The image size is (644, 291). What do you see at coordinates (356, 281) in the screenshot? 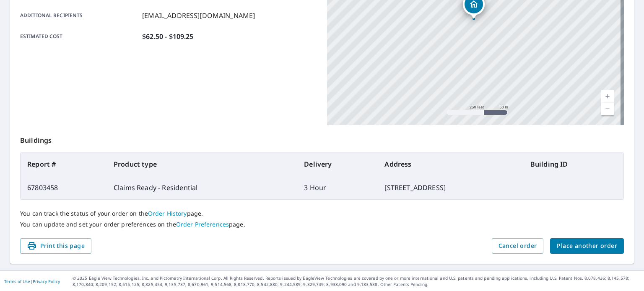
I see `p: © 2025 Eagle View Technologies, Inc. and Pictometry International Corp. All Rights Reserved. Repo...` at bounding box center [356, 281].